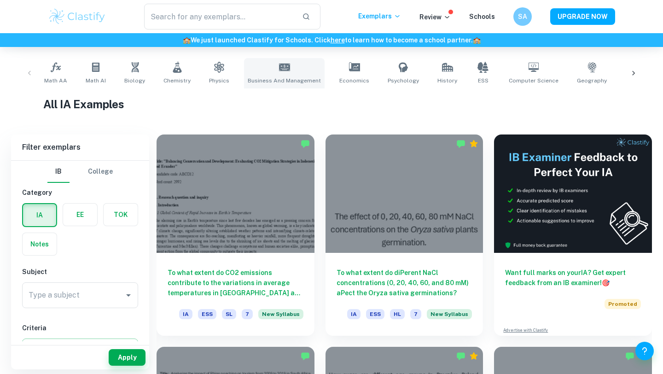 The width and height of the screenshot is (663, 374). What do you see at coordinates (235, 283) in the screenshot?
I see `h6: To what extent do CO2 emissions contribute to the variations in average temperatures in [GEOGRAPH...` at bounding box center [235, 283].